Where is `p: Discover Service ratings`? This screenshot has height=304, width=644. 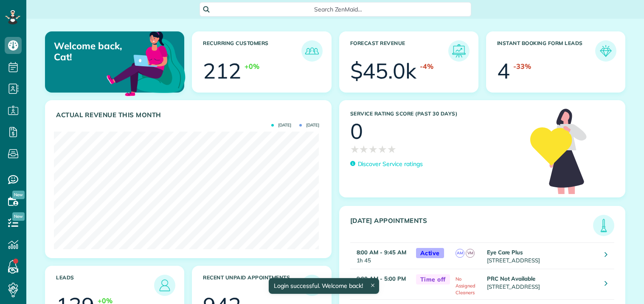 p: Discover Service ratings is located at coordinates (390, 164).